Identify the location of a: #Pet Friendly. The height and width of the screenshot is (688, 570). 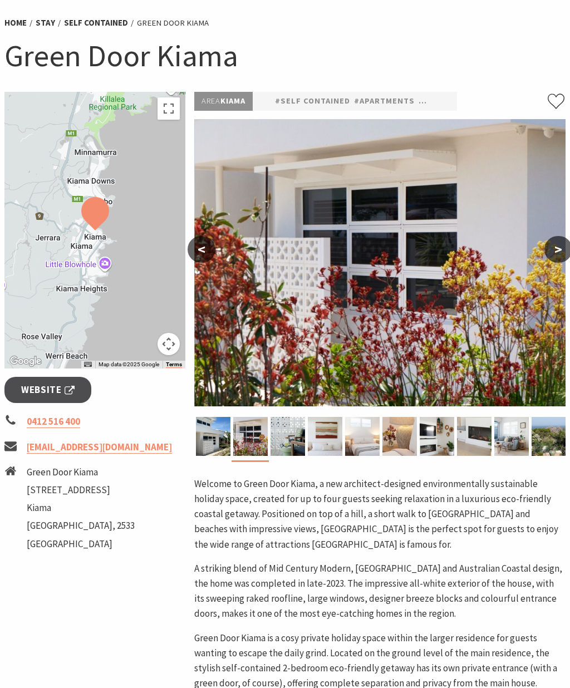
(450, 101).